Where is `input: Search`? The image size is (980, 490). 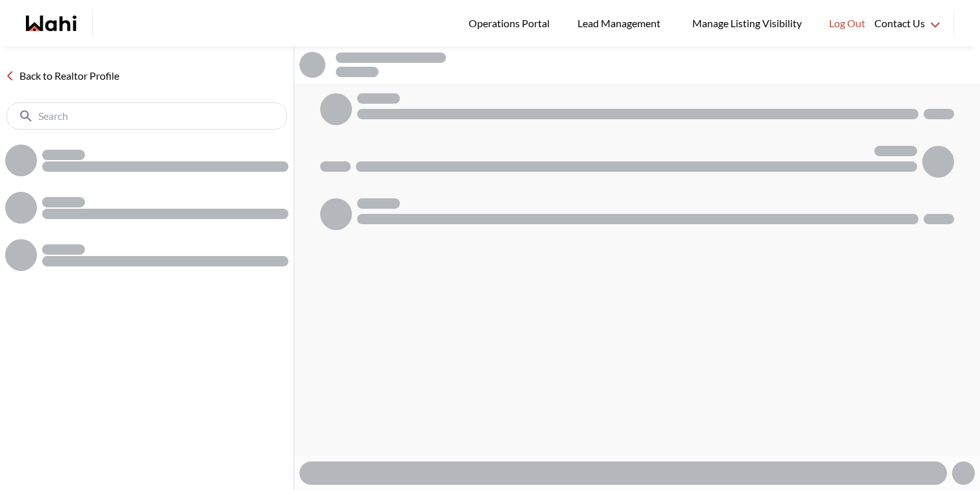 input: Search is located at coordinates (148, 116).